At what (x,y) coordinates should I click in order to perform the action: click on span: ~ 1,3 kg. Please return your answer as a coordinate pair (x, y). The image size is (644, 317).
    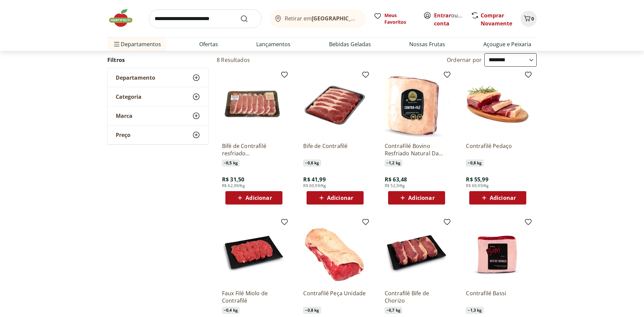
    Looking at the image, I should click on (474, 311).